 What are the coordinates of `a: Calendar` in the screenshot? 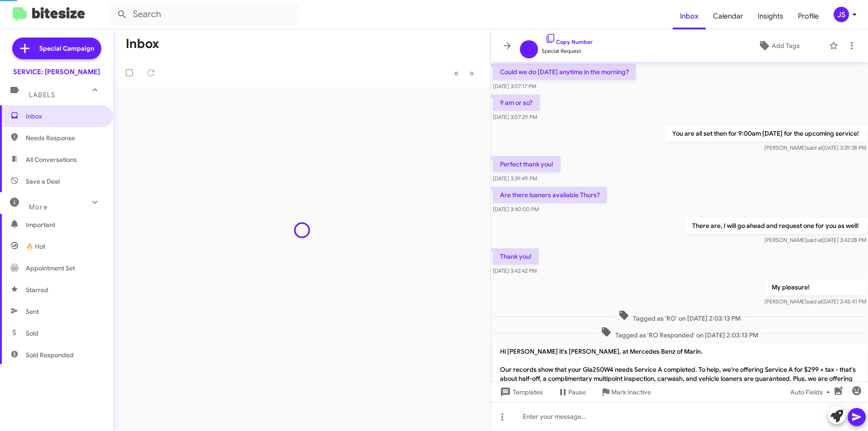 It's located at (728, 16).